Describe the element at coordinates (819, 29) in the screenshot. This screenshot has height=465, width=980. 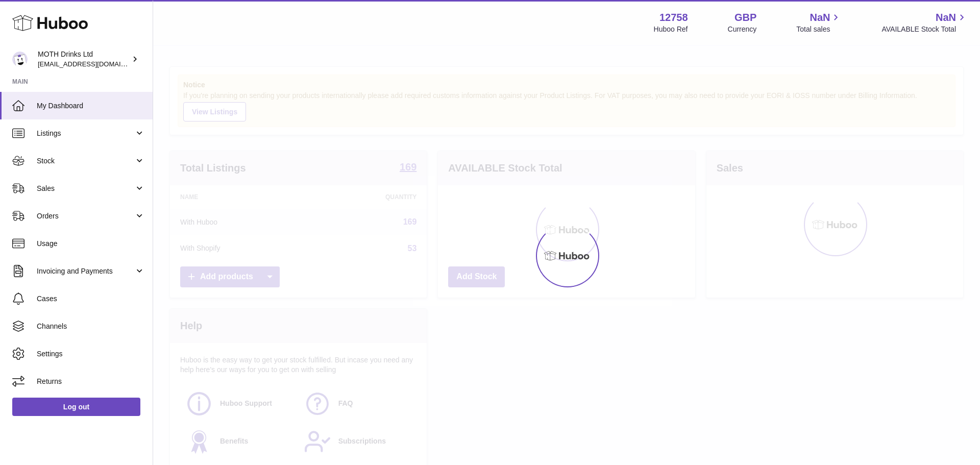
I see `span: Total sales` at that location.